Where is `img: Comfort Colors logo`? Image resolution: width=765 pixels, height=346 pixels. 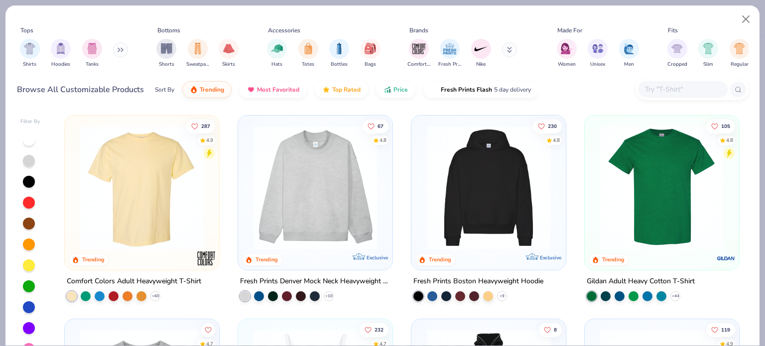
img: Comfort Colors logo is located at coordinates (206, 258).